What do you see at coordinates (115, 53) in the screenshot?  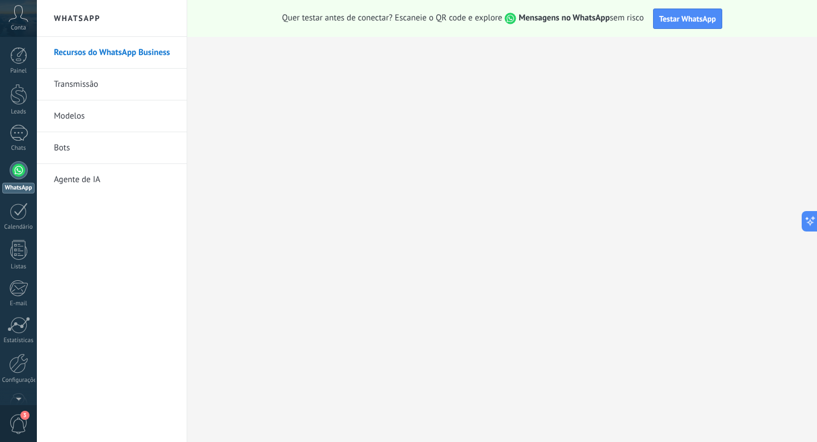 I see `a: Recursos do WhatsApp Business` at bounding box center [115, 53].